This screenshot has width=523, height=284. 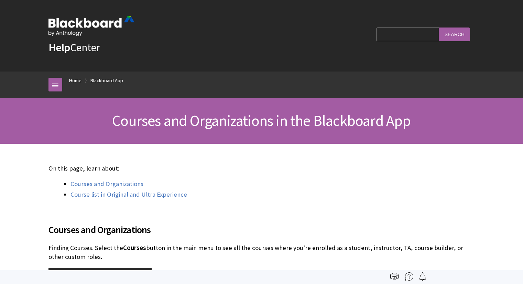 What do you see at coordinates (107, 81) in the screenshot?
I see `a: Blackboard App` at bounding box center [107, 81].